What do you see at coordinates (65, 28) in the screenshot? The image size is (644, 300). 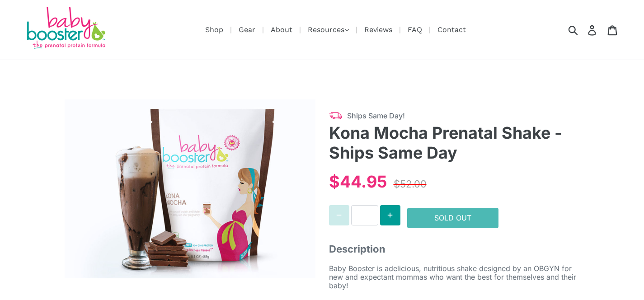 I see `img: Baby Booster Prenatal Protein Supplements` at bounding box center [65, 28].